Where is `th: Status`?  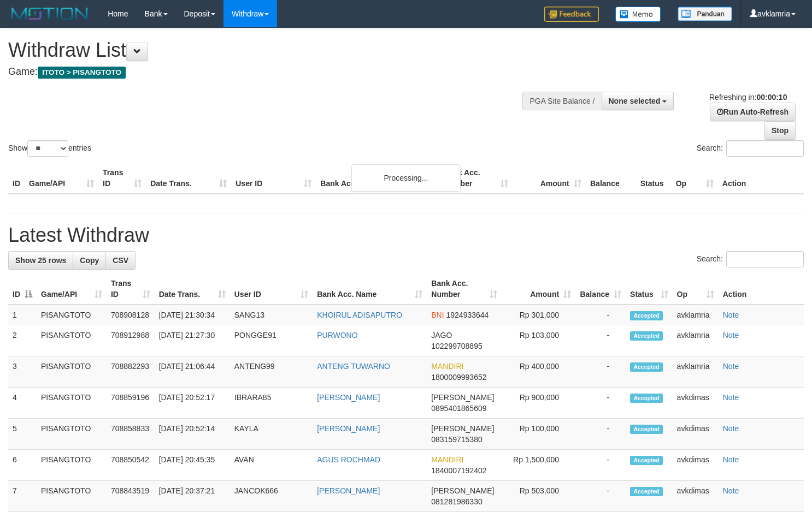 th: Status is located at coordinates (654, 178).